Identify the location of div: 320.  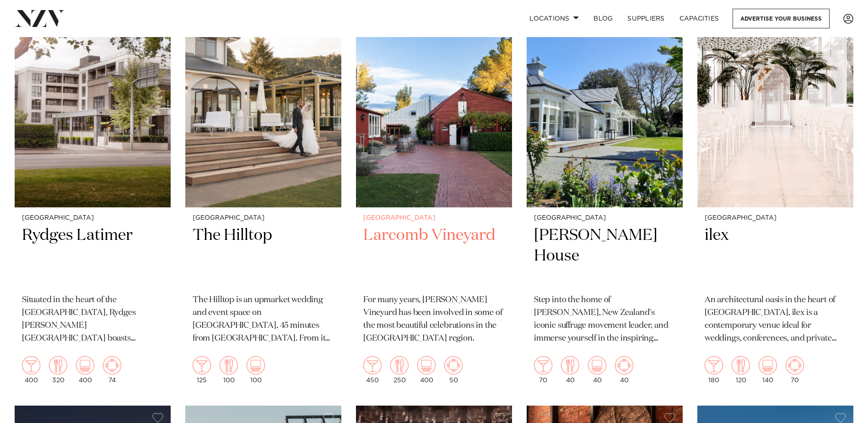
(58, 370).